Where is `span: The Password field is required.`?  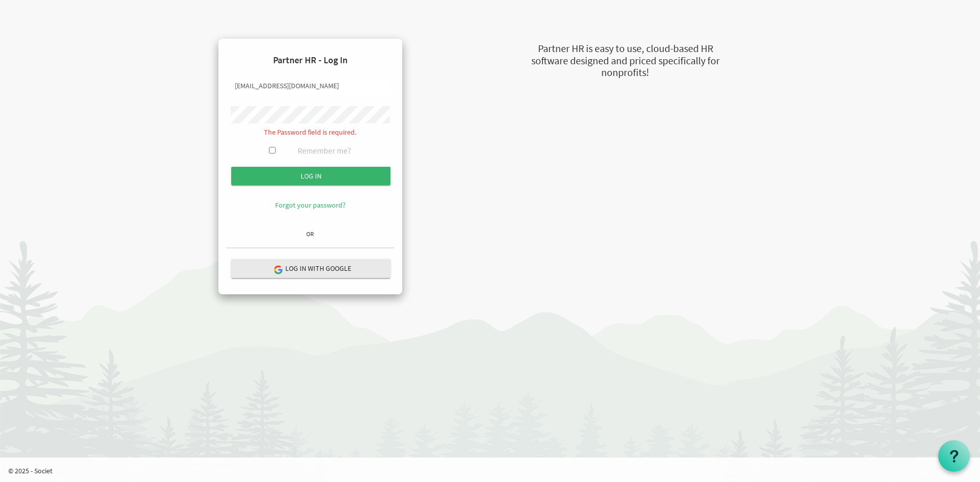 span: The Password field is required. is located at coordinates (310, 132).